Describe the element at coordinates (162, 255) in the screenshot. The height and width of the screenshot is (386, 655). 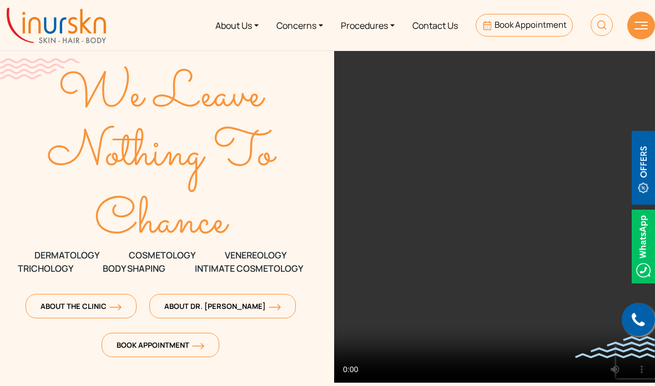
I see `span: COSMETOLOGY` at that location.